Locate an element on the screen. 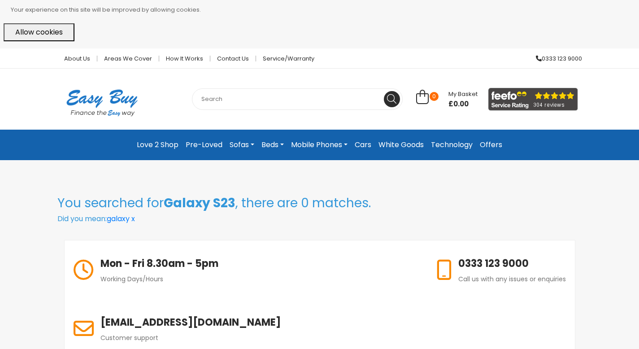 This screenshot has height=349, width=639. span: £0.00 is located at coordinates (463, 104).